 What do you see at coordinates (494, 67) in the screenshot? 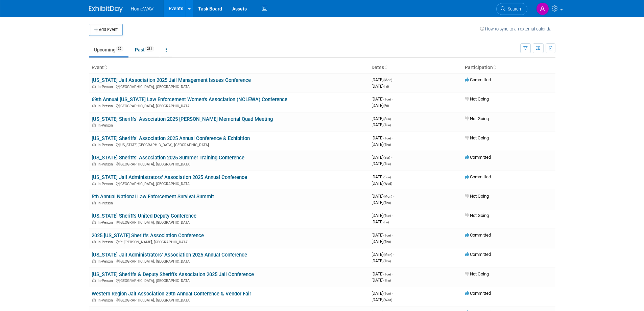
I see `a: Sort by Participation Type` at bounding box center [494, 67].